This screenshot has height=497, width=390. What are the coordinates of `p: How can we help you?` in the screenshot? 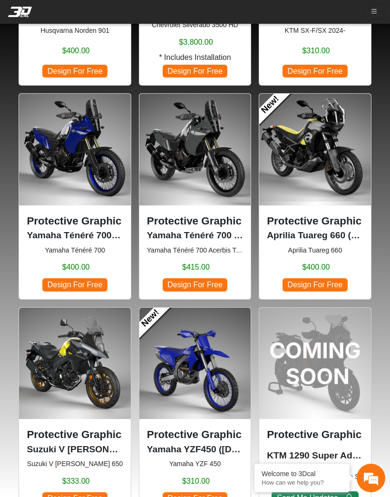 It's located at (302, 482).